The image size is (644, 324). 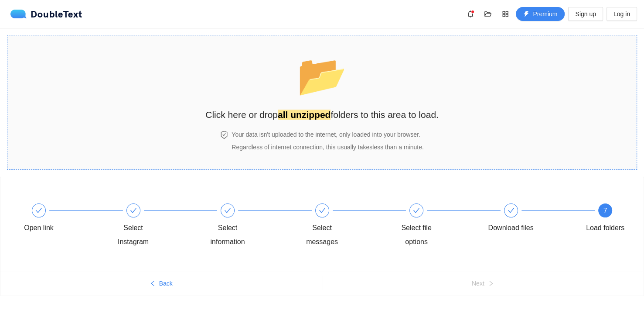 I want to click on span: folder-open, so click(x=488, y=14).